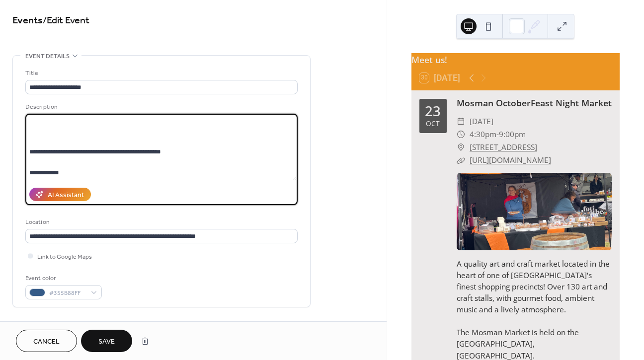 The image size is (644, 360). I want to click on div: Meet us!, so click(515, 59).